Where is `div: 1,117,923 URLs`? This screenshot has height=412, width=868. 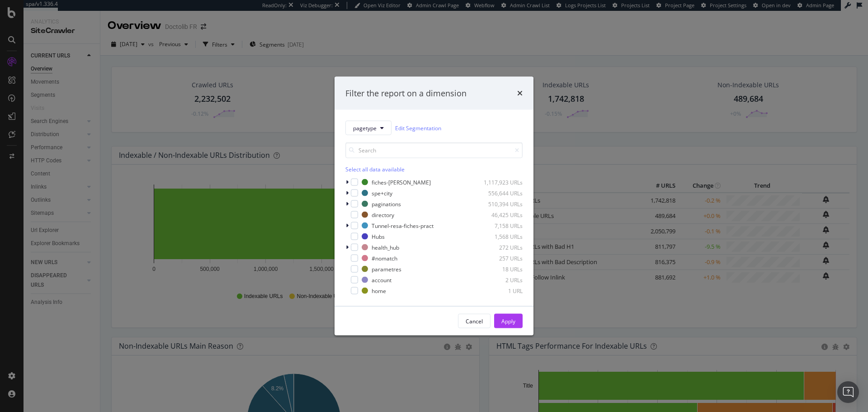
div: 1,117,923 URLs is located at coordinates (500, 182).